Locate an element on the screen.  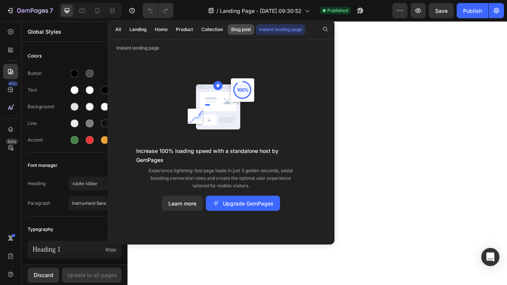
button: Blog post is located at coordinates (241, 30).